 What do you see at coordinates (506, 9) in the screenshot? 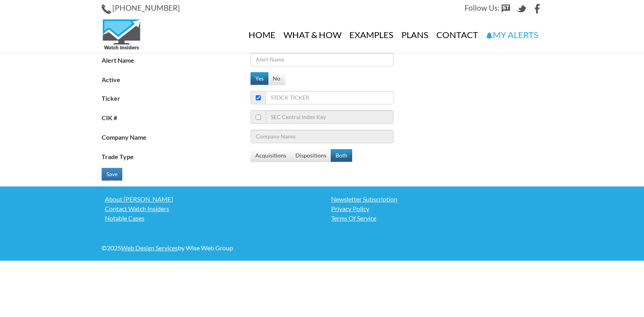
I see `img: StockTwits` at bounding box center [506, 9].